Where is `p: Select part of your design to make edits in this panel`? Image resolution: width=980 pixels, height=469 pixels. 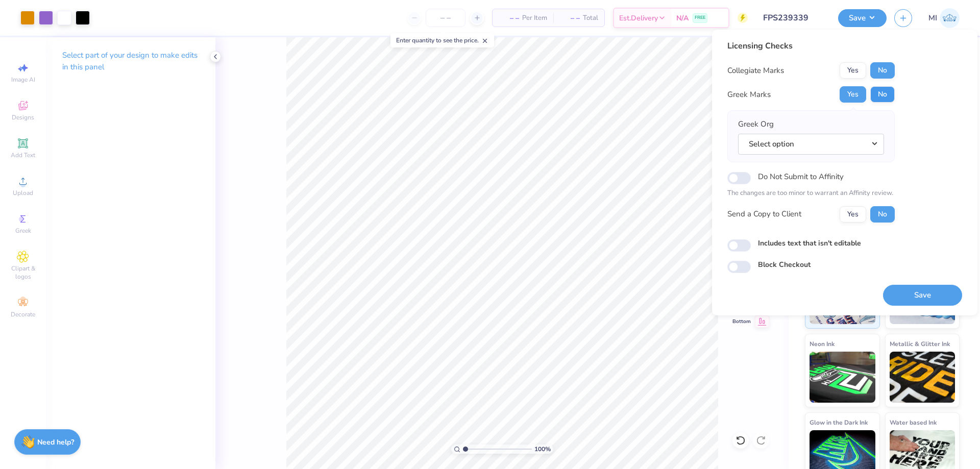
p: Select part of your design to make edits in this panel is located at coordinates (131, 61).